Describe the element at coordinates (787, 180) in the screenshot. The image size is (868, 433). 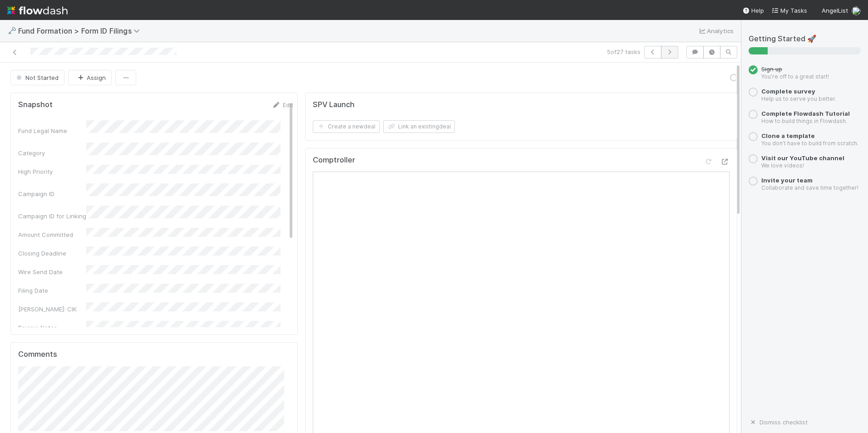
I see `a: Invite your team` at that location.